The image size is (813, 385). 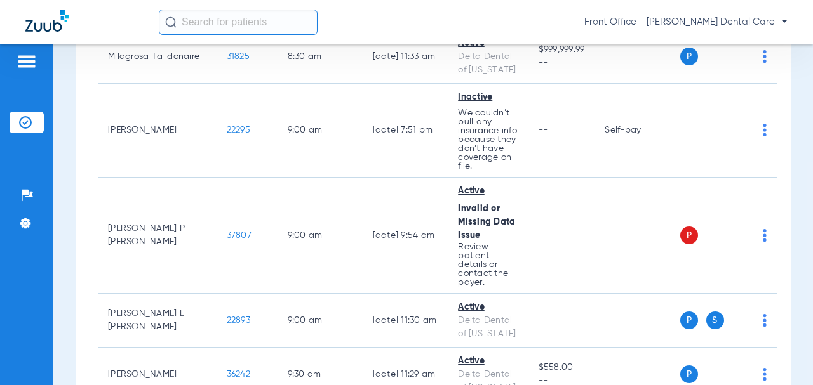 I want to click on span: $999,999.99, so click(x=561, y=50).